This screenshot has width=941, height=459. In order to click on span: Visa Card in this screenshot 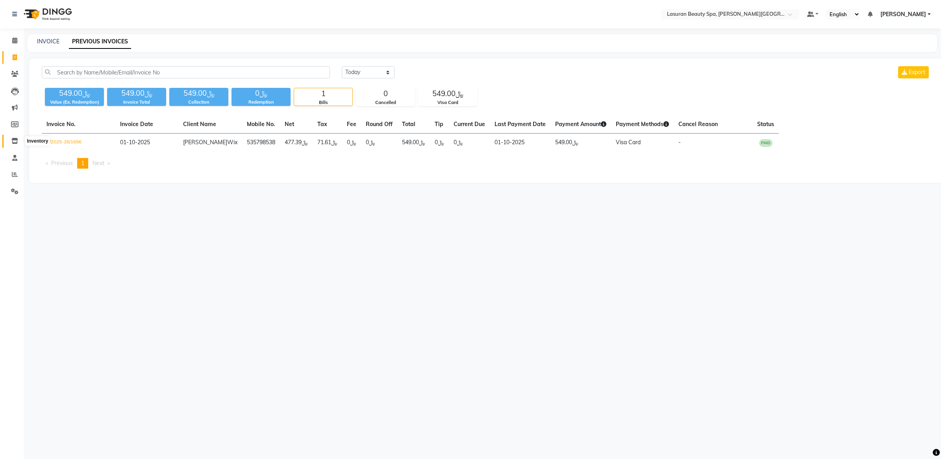, I will do `click(628, 142)`.